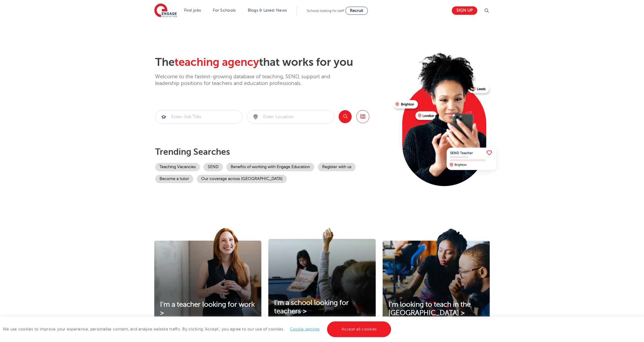 The height and width of the screenshot is (342, 644). Describe the element at coordinates (270, 167) in the screenshot. I see `a: Benefits of working with Engage Education` at that location.